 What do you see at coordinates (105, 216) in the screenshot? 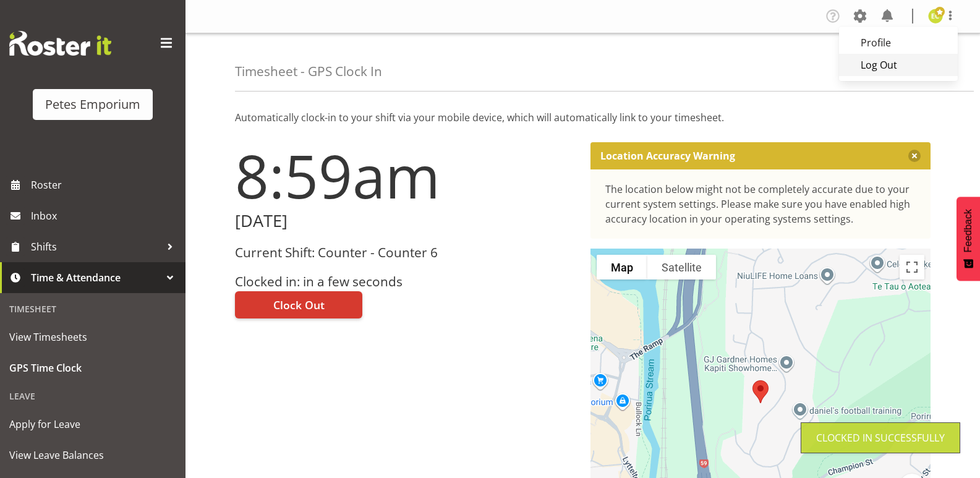
I see `span: Inbox` at bounding box center [105, 216].